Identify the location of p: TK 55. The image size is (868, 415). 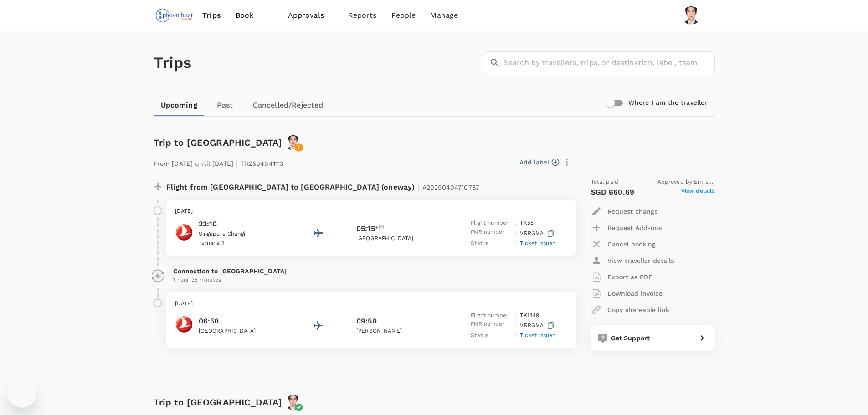
(526, 224).